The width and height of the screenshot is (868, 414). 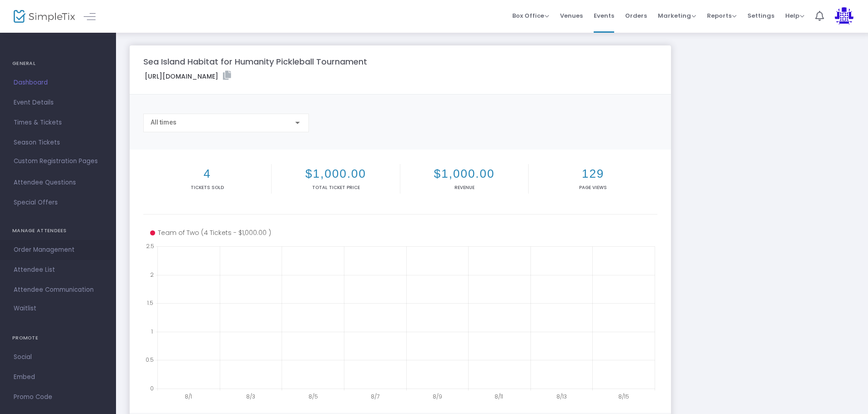 What do you see at coordinates (593, 187) in the screenshot?
I see `p: Page Views` at bounding box center [593, 187].